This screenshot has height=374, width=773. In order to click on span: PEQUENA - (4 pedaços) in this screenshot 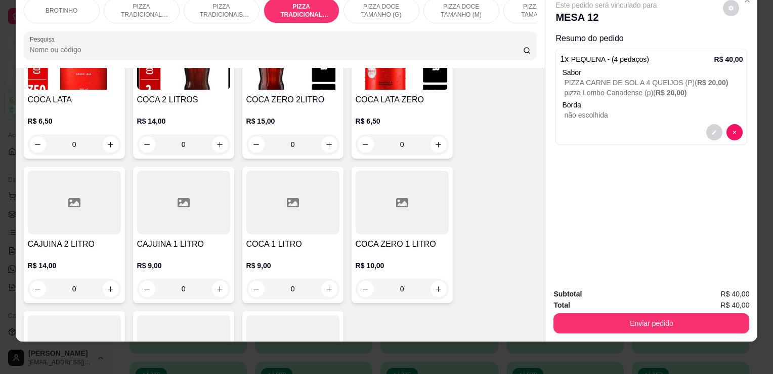, I will do `click(610, 59)`.